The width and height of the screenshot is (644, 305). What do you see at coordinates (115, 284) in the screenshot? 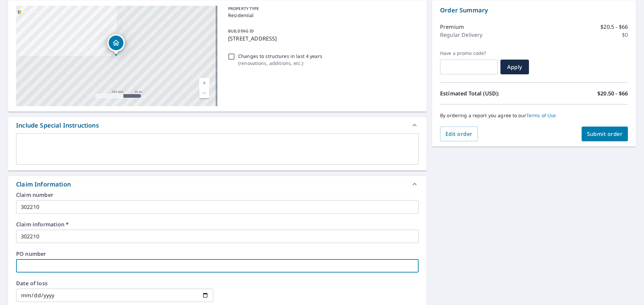
I see `label: Date of loss` at bounding box center [115, 284].